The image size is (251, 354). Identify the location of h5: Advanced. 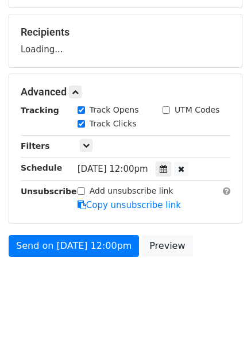
(125, 92).